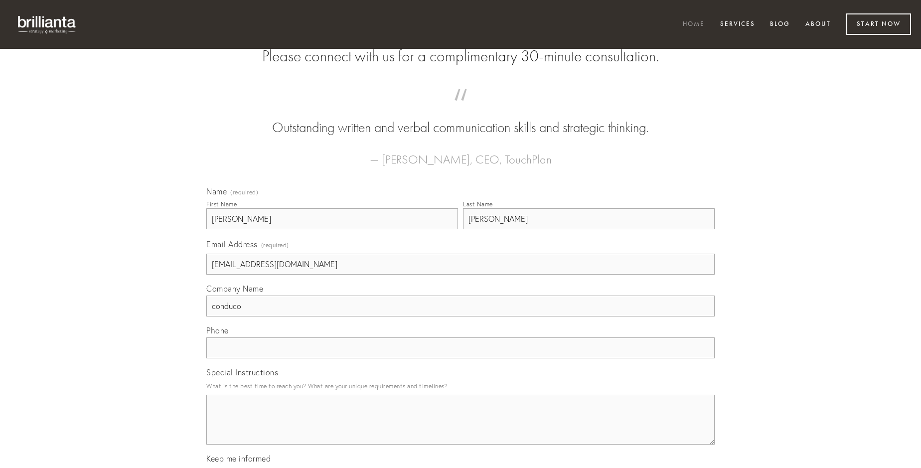  Describe the element at coordinates (878, 24) in the screenshot. I see `a: Start Now` at that location.